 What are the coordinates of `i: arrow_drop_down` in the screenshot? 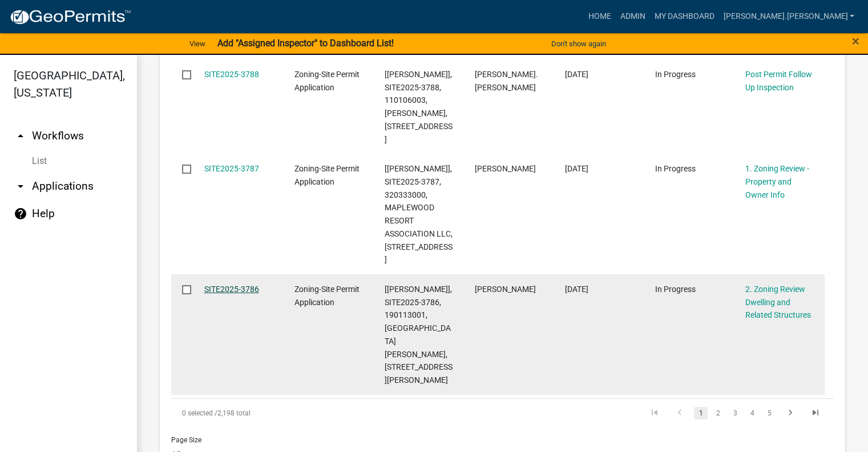 It's located at (21, 186).